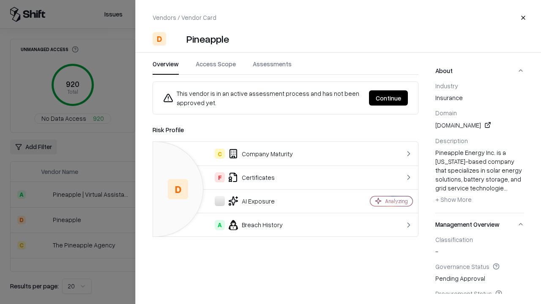 This screenshot has height=304, width=541. What do you see at coordinates (272, 67) in the screenshot?
I see `button: Assessments` at bounding box center [272, 67].